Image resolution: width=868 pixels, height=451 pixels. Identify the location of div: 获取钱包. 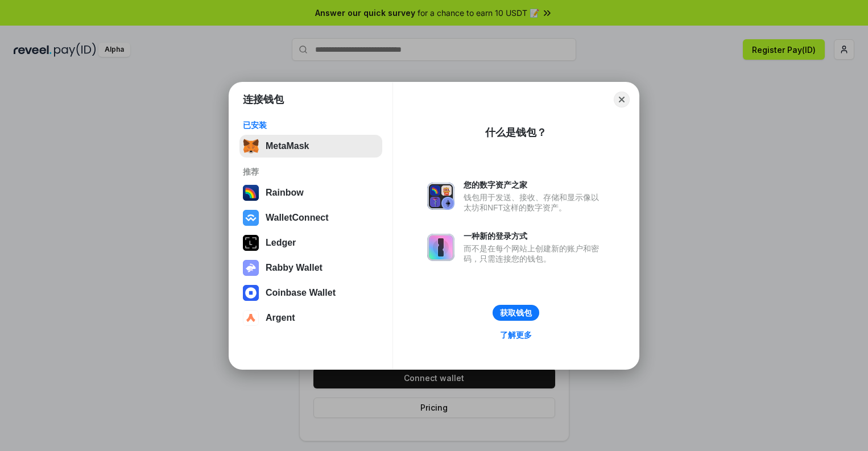
(516, 313).